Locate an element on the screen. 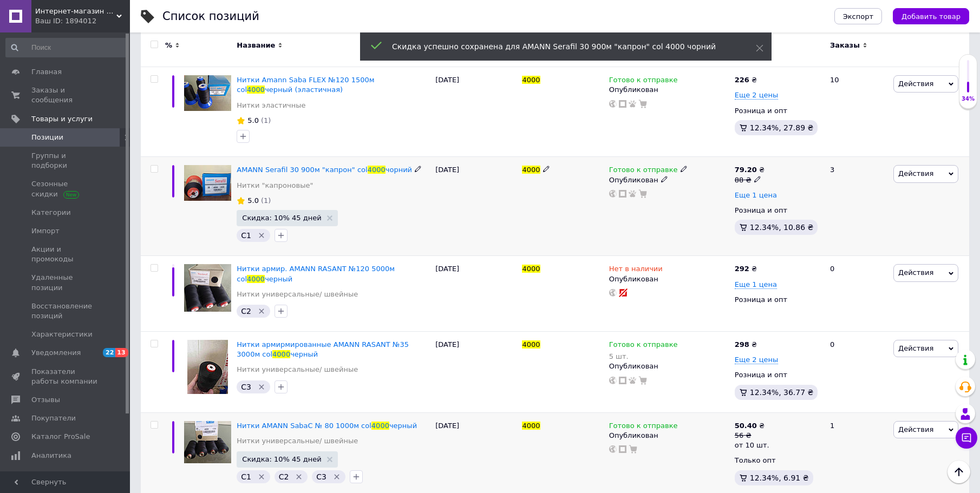  a: Нитки AMANN SabaC № 80 1000м col4000черный is located at coordinates (326, 426).